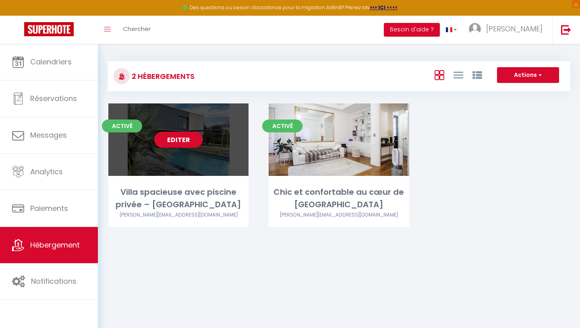  I want to click on span: Messages, so click(48, 135).